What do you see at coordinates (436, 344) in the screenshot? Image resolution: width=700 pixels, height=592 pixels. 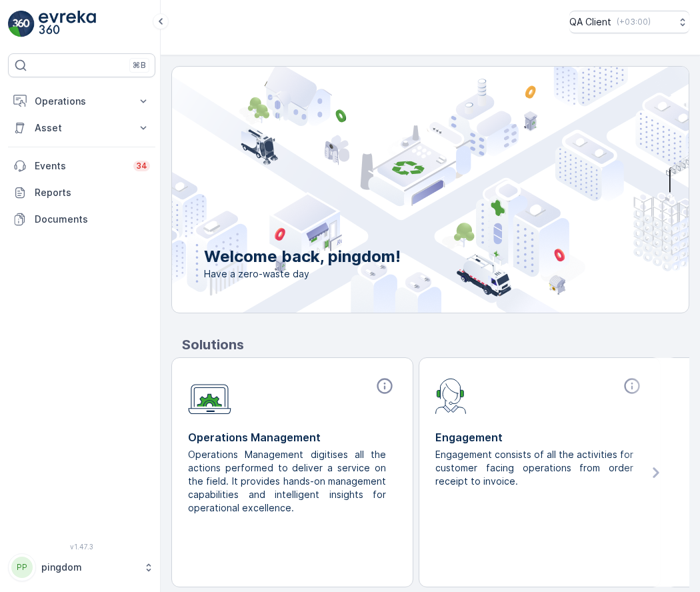 I see `p: Solutions` at bounding box center [436, 344].